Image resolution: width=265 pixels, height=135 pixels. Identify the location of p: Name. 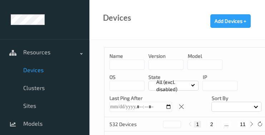
(127, 56).